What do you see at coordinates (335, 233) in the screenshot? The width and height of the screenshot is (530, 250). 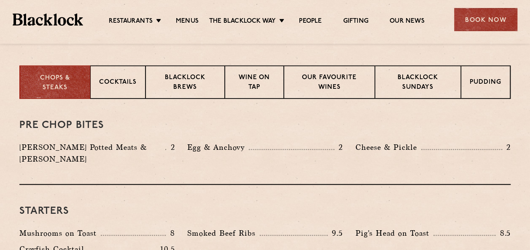 I see `p: 9.5` at bounding box center [335, 233].